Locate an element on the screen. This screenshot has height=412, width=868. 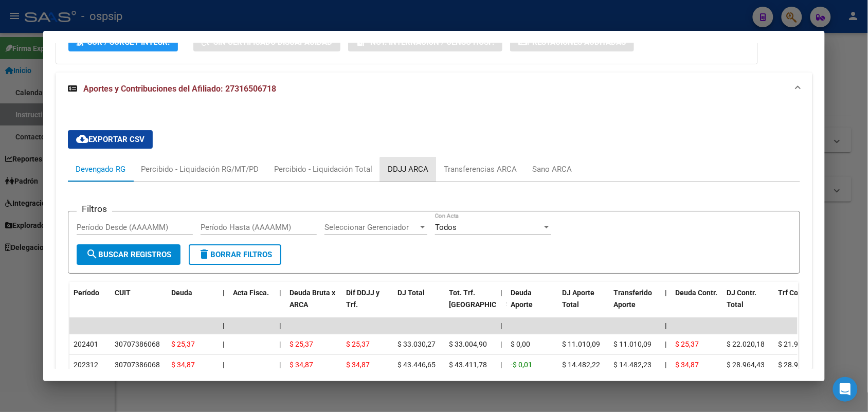
span: Deuda is located at coordinates (182, 293).